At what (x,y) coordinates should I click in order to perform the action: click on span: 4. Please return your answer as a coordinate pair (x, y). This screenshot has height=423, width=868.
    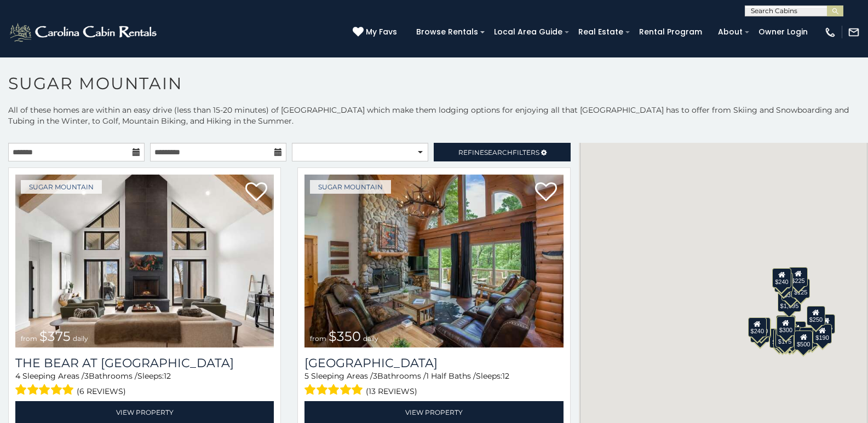
    Looking at the image, I should click on (17, 376).